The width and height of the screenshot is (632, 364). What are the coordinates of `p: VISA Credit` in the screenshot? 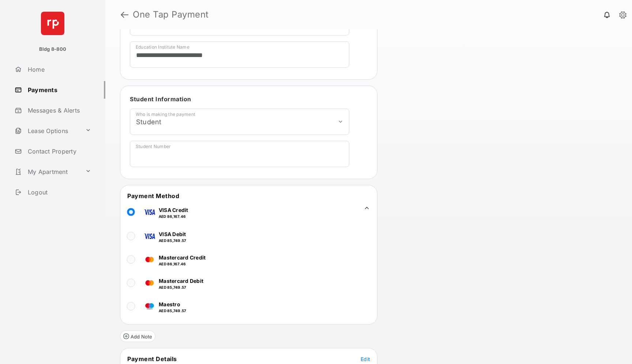 It's located at (174, 210).